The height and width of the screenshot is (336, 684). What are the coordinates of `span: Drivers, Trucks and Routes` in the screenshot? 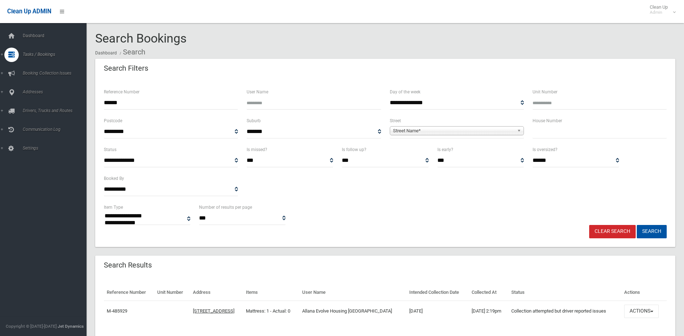 It's located at (56, 111).